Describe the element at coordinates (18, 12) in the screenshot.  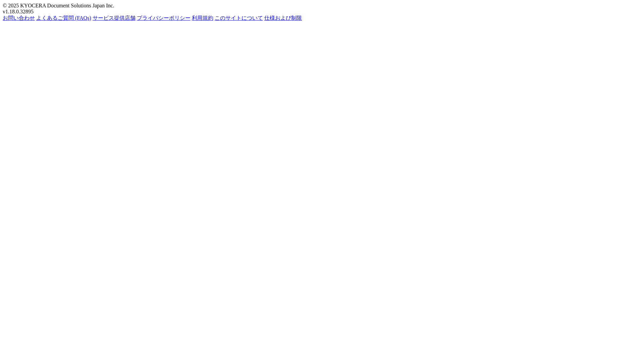
I see `span: v1.18.0.32895` at that location.